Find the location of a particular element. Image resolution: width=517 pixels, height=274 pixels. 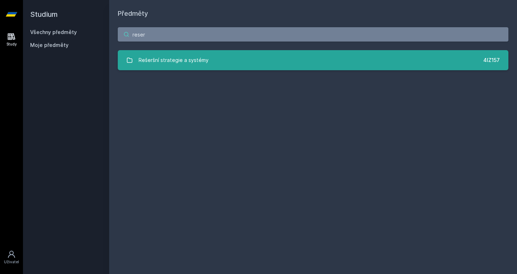

div: Uživatel is located at coordinates (11, 262).